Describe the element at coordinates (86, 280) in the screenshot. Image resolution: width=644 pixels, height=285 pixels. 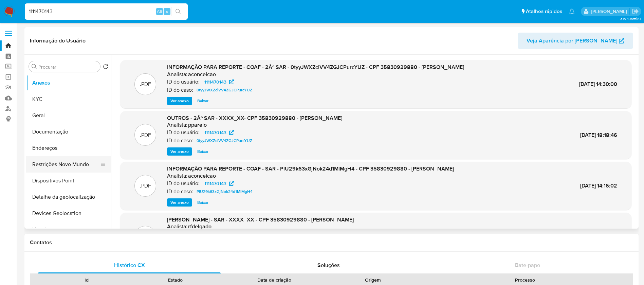
I see `div: Id` at that location.